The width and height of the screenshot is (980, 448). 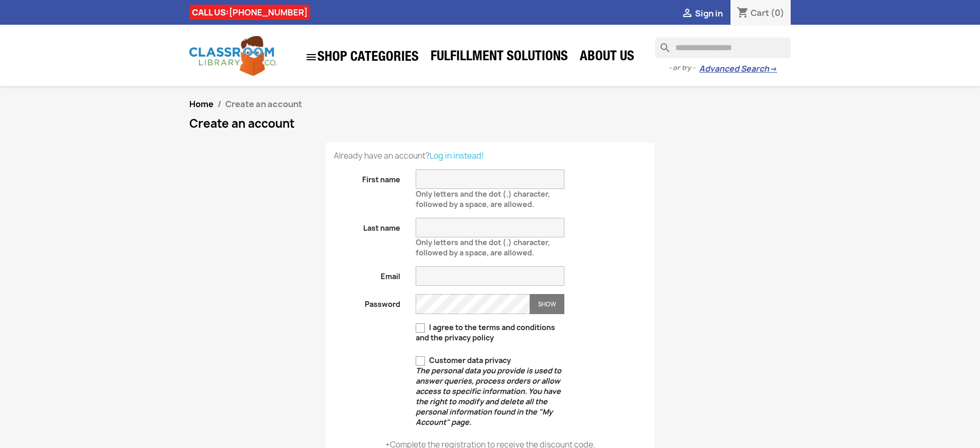 What do you see at coordinates (367, 225) in the screenshot?
I see `label: Last name` at bounding box center [367, 225].